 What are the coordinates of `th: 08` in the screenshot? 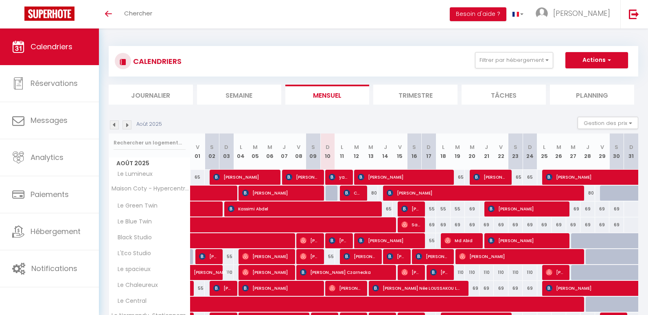 It's located at (299, 151).